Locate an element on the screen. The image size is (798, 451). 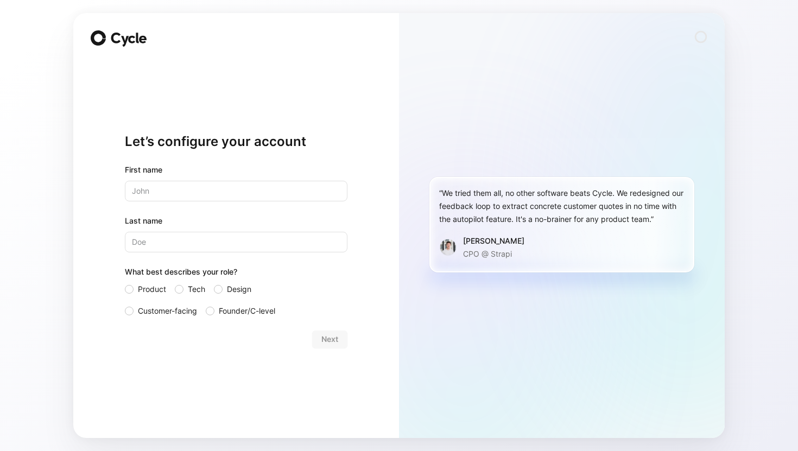
span: Product is located at coordinates (152, 290).